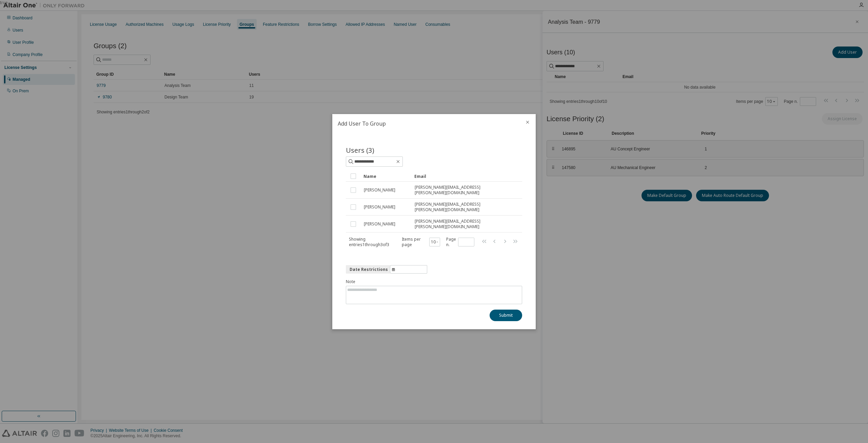  I want to click on span: Page n., so click(461, 242).